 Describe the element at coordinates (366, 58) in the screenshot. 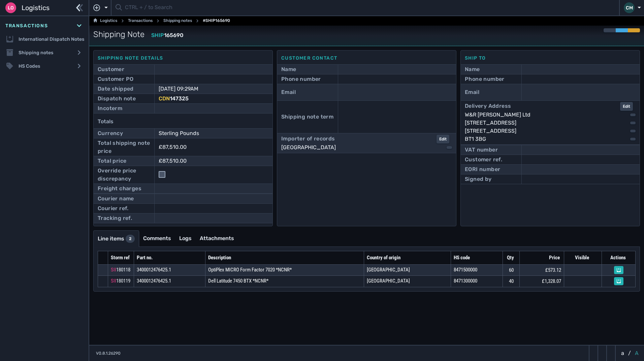

I see `div: Customer contact` at that location.